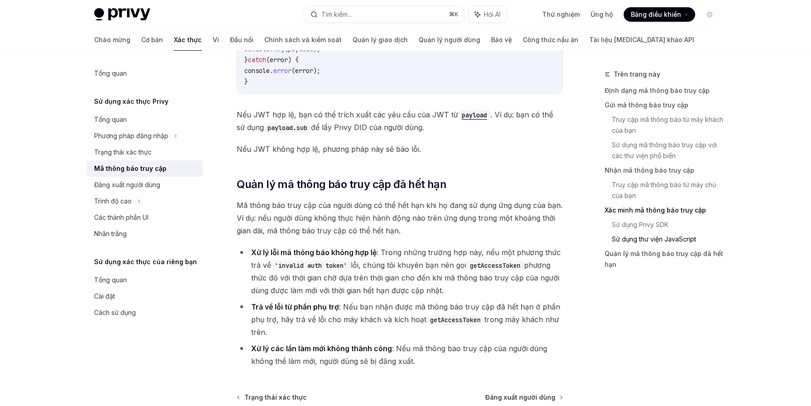 The height and width of the screenshot is (406, 811). I want to click on a: Nhận mã thông báo truy cập, so click(664, 170).